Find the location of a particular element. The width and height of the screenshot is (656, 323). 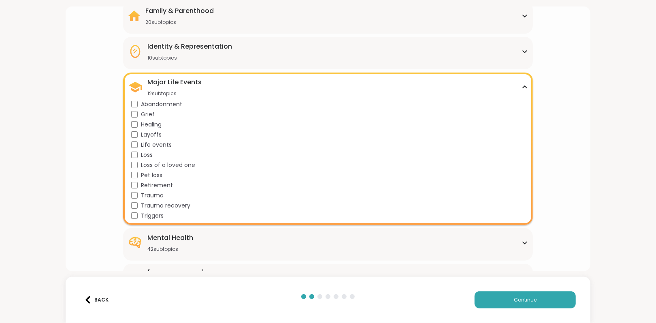

span: Retirement is located at coordinates (157, 185).